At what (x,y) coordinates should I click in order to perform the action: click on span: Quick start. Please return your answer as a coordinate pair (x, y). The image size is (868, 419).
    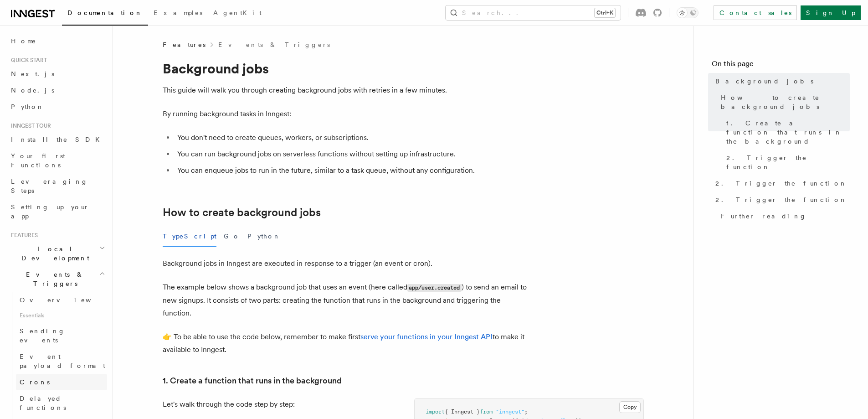
    Looking at the image, I should click on (27, 60).